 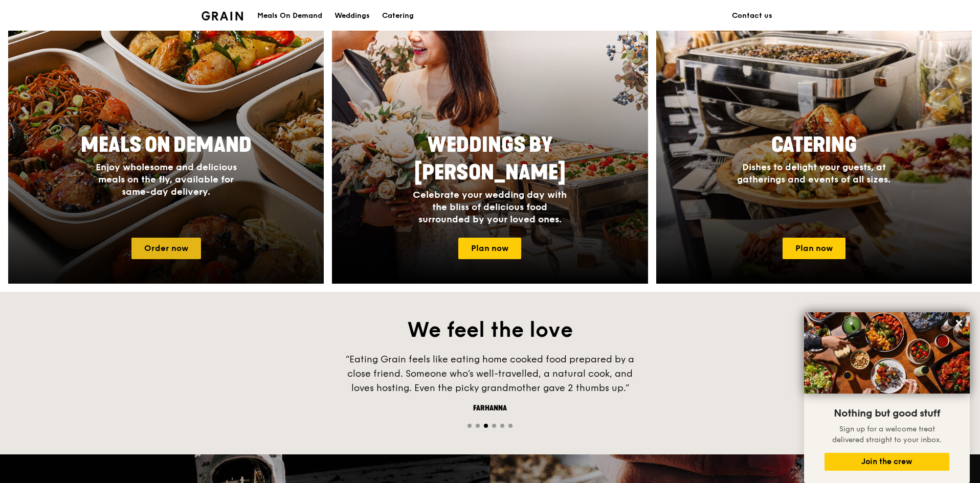 I want to click on span: Meals On Demand, so click(x=166, y=145).